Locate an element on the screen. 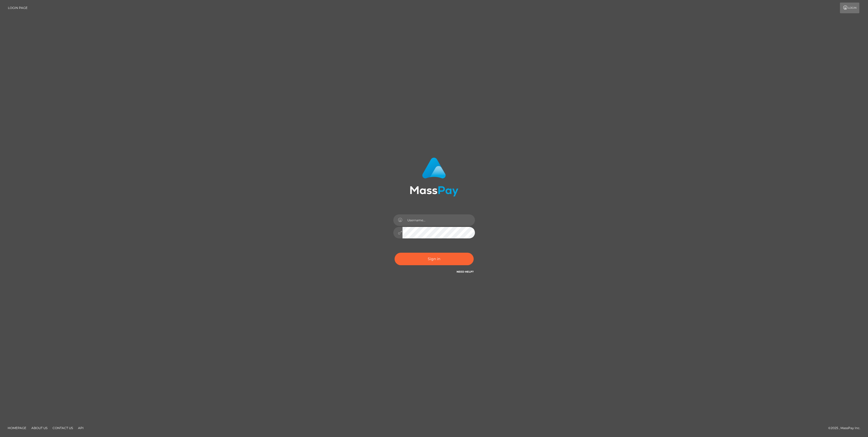  a: Login Page is located at coordinates (18, 8).